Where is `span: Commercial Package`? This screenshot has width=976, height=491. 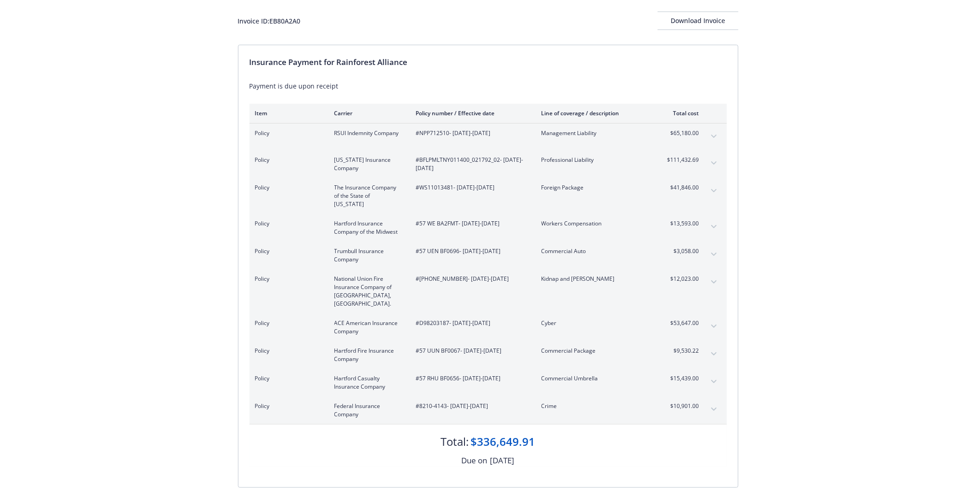 span: Commercial Package is located at coordinates (596, 351).